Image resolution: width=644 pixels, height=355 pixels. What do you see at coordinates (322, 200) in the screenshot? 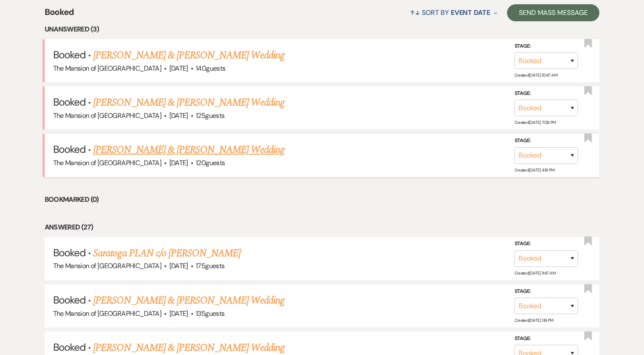
I see `li: Bookmarked (0)` at bounding box center [322, 200].